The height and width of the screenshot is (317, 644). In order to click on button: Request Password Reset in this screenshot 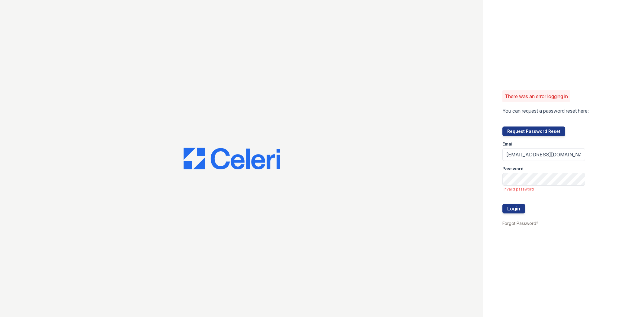, I will do `click(534, 132)`.